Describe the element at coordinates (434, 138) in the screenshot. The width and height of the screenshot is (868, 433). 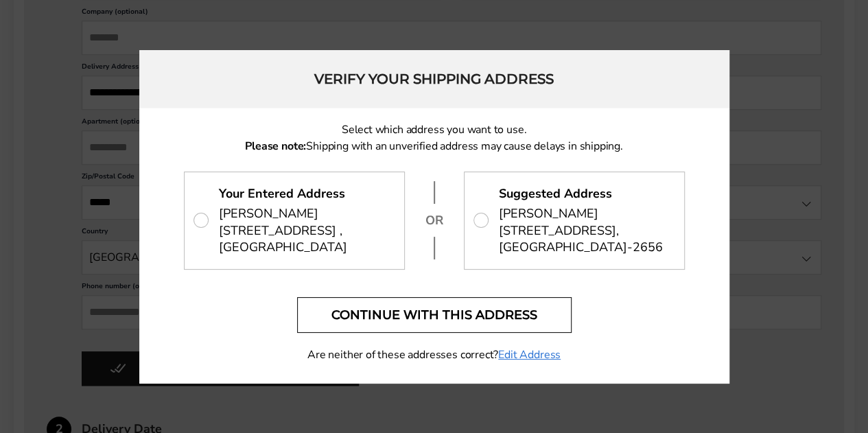
I see `p: Select which address you want to use. Shipping with an unverified address may cause delays in shi...` at that location.